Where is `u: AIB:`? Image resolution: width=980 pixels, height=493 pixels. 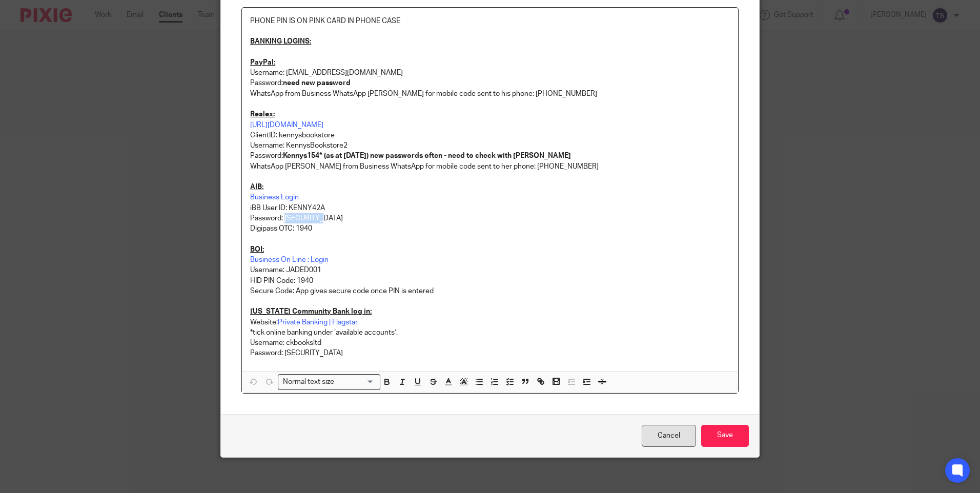 u: AIB: is located at coordinates (257, 187).